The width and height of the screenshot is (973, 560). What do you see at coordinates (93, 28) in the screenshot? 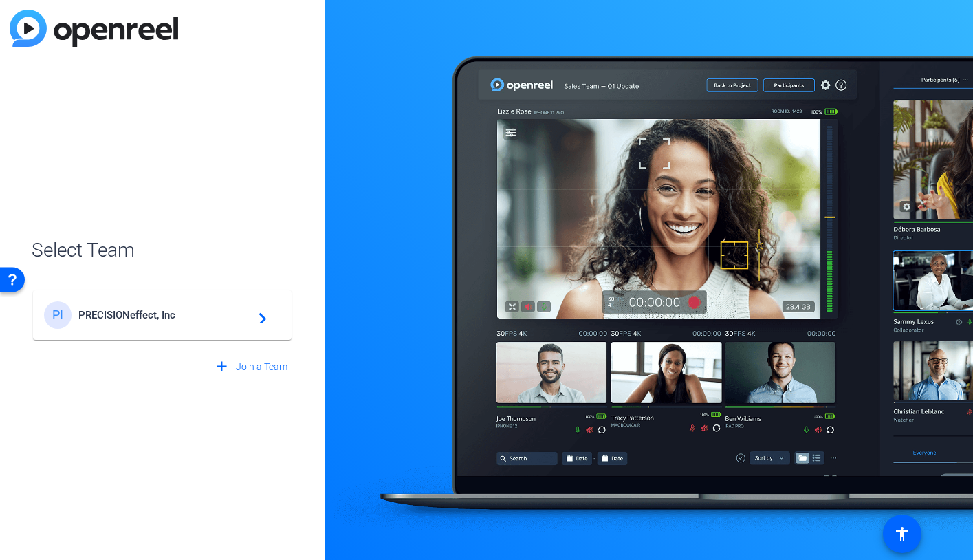
I see `img: blue-gradient.svg` at bounding box center [93, 28].